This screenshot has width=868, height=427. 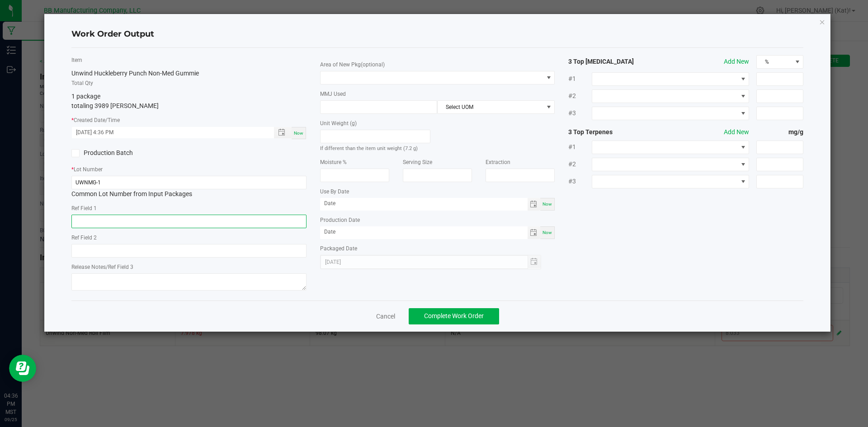 I want to click on label: Production Batch, so click(x=127, y=153).